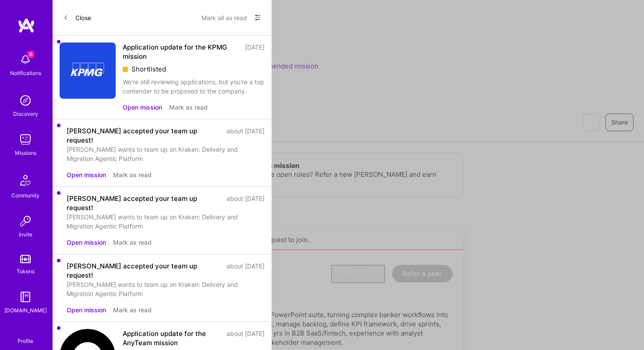 The width and height of the screenshot is (644, 350). What do you see at coordinates (25, 73) in the screenshot?
I see `div: Notifications` at bounding box center [25, 73].